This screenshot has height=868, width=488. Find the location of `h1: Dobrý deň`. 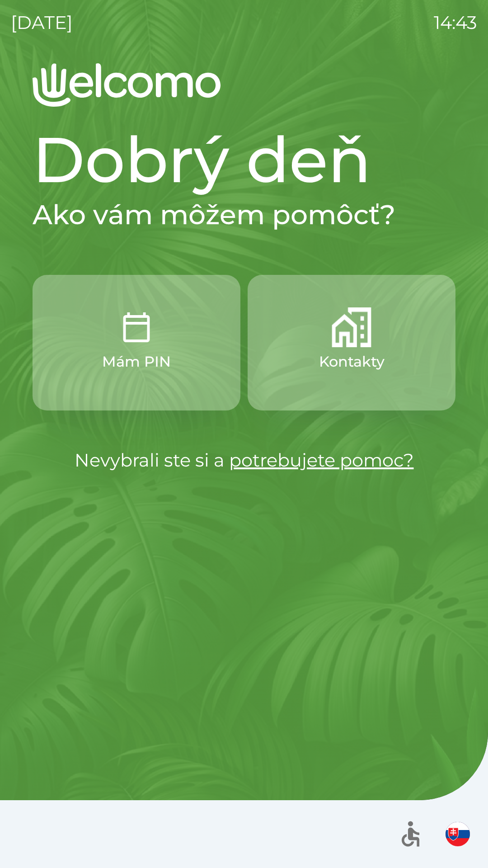

h1: Dobrý deň is located at coordinates (244, 159).